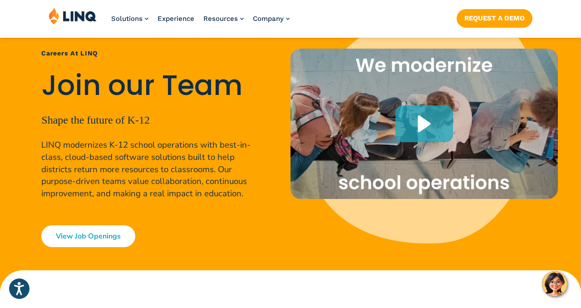  I want to click on span: Resources, so click(221, 19).